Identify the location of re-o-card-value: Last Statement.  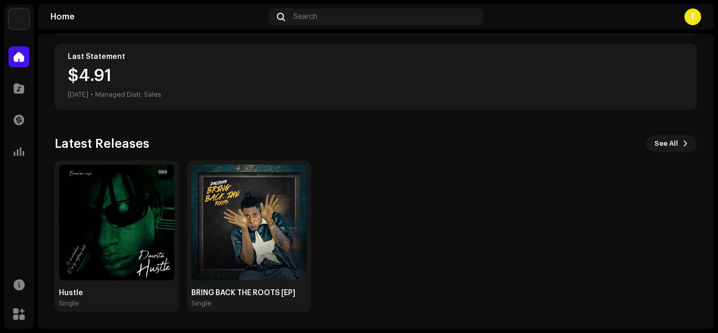
(376, 77).